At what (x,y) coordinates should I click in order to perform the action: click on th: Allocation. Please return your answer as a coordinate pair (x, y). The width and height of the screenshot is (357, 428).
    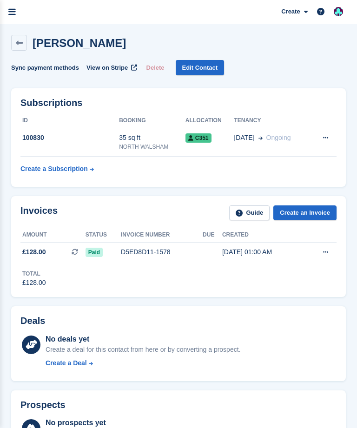
    Looking at the image, I should click on (209, 121).